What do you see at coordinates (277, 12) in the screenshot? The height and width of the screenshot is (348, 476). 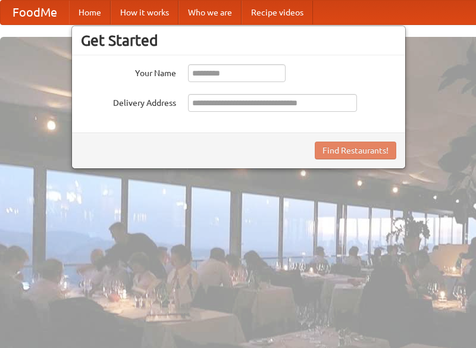 I see `a: Recipe videos` at bounding box center [277, 12].